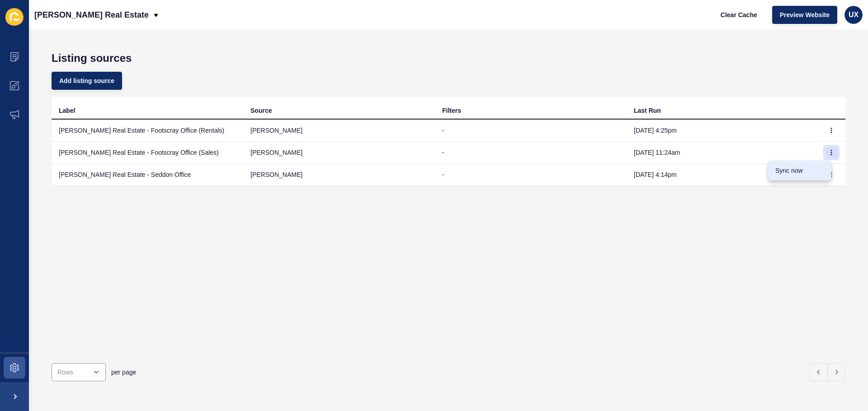 The height and width of the screenshot is (411, 868). I want to click on span: Clear Cache, so click(738, 15).